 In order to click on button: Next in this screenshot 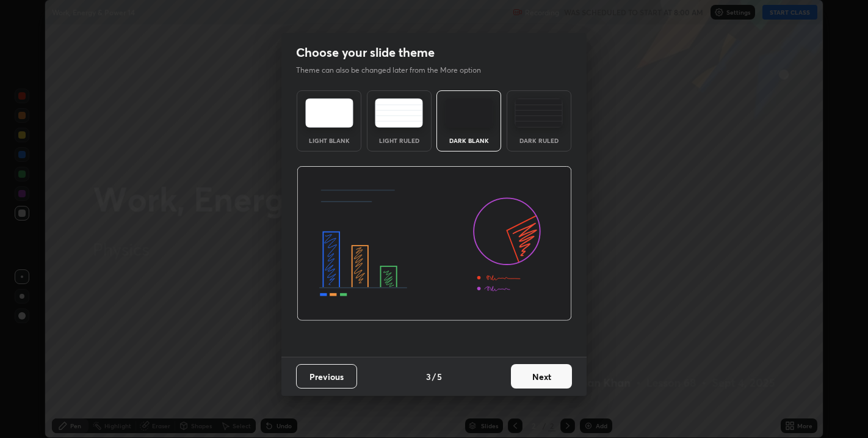, I will do `click(542, 376)`.